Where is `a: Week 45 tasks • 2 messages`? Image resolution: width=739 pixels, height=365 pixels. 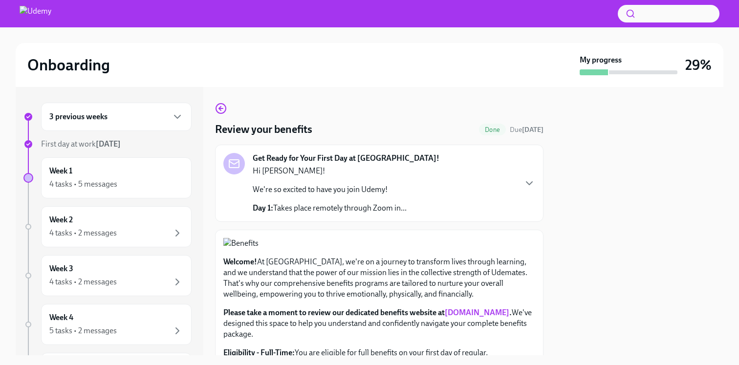 a: Week 45 tasks • 2 messages is located at coordinates (108, 325).